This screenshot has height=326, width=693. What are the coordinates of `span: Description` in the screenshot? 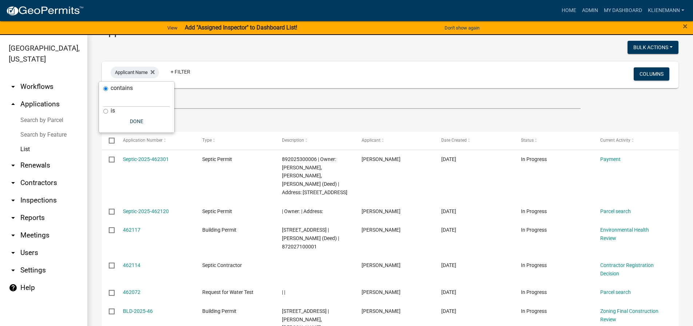 It's located at (293, 140).